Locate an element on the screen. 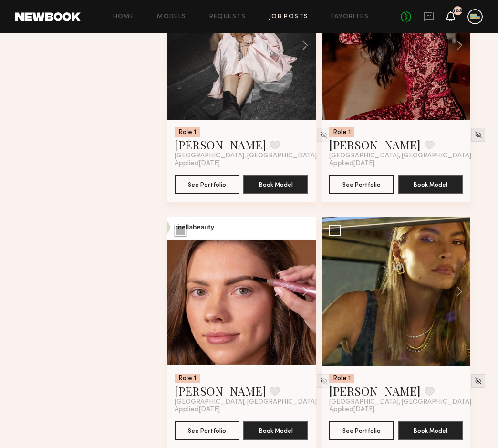 This screenshot has width=498, height=448. a: Job Posts is located at coordinates (289, 17).